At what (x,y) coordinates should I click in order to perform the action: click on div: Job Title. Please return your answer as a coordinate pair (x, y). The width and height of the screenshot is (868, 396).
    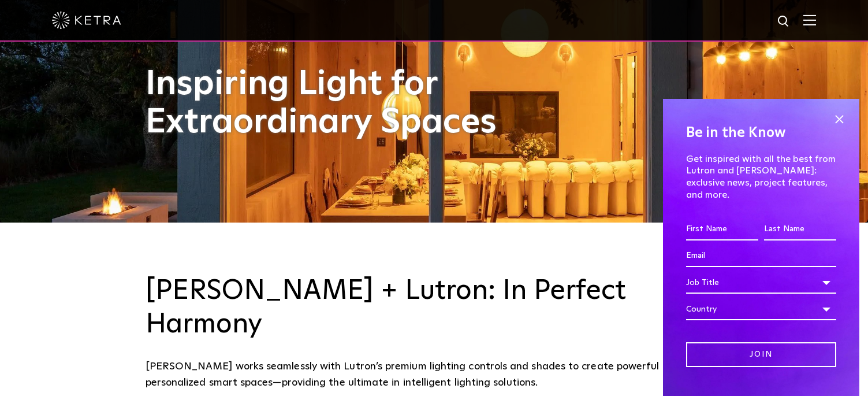
    Looking at the image, I should click on (761, 283).